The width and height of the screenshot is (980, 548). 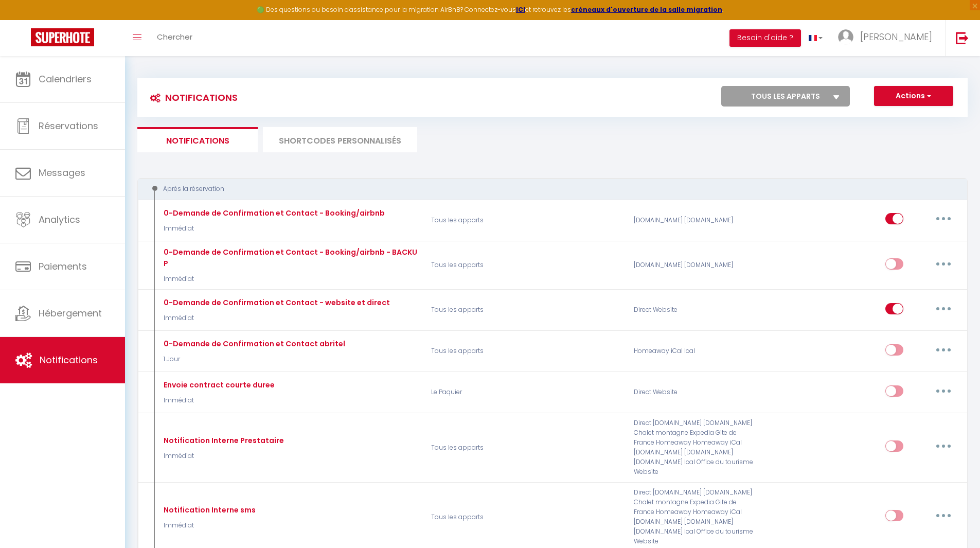 I want to click on span: Paiements, so click(x=63, y=266).